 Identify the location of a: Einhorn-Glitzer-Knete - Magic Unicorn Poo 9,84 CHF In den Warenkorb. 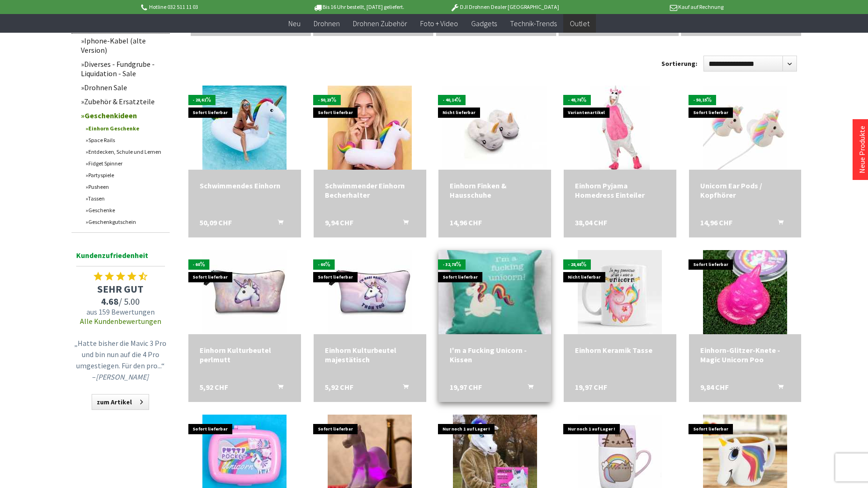
(745, 355).